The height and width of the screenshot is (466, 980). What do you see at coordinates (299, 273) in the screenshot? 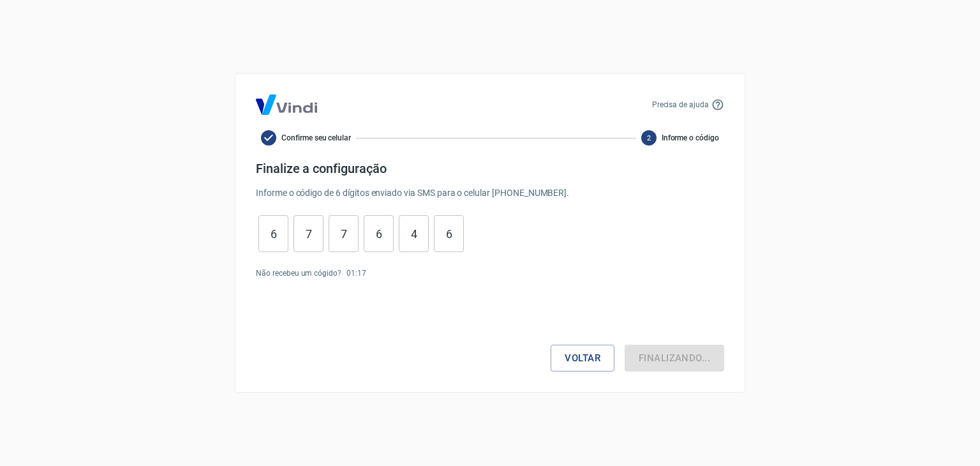
I see `p: Não recebeu um cógido?` at bounding box center [299, 273].